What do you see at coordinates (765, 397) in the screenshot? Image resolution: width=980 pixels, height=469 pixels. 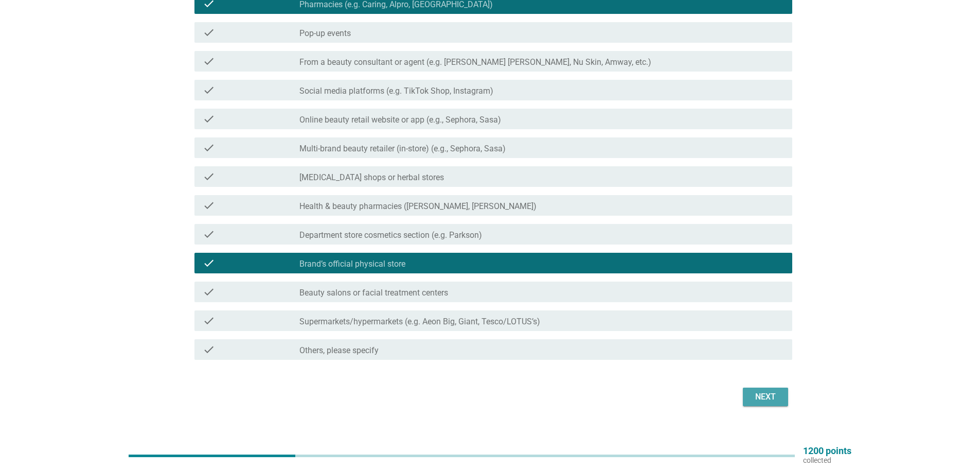 I see `button: Next` at bounding box center [765, 397].